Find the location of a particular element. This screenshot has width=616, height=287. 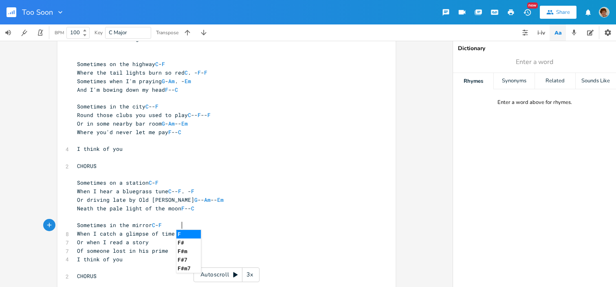

span: Sometimes in the city -- is located at coordinates (118, 106).